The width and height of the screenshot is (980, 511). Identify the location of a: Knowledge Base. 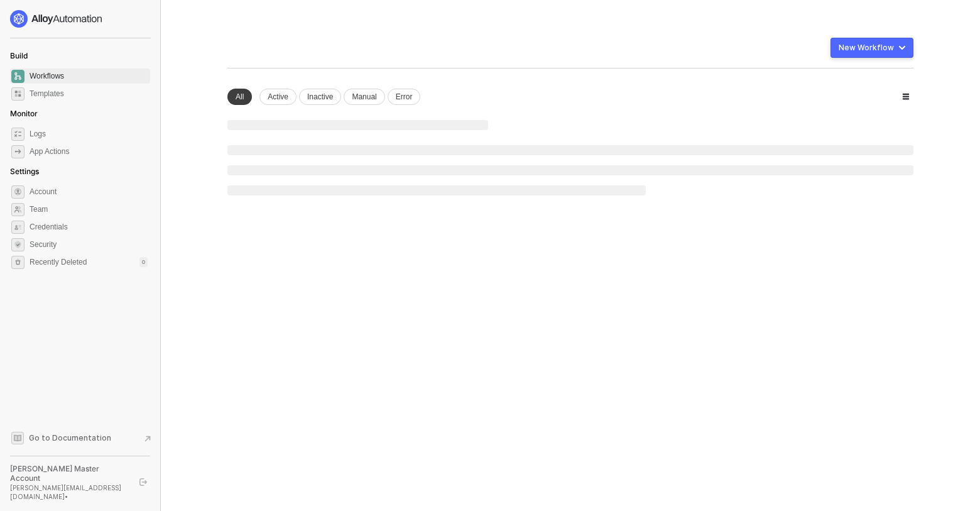
(80, 438).